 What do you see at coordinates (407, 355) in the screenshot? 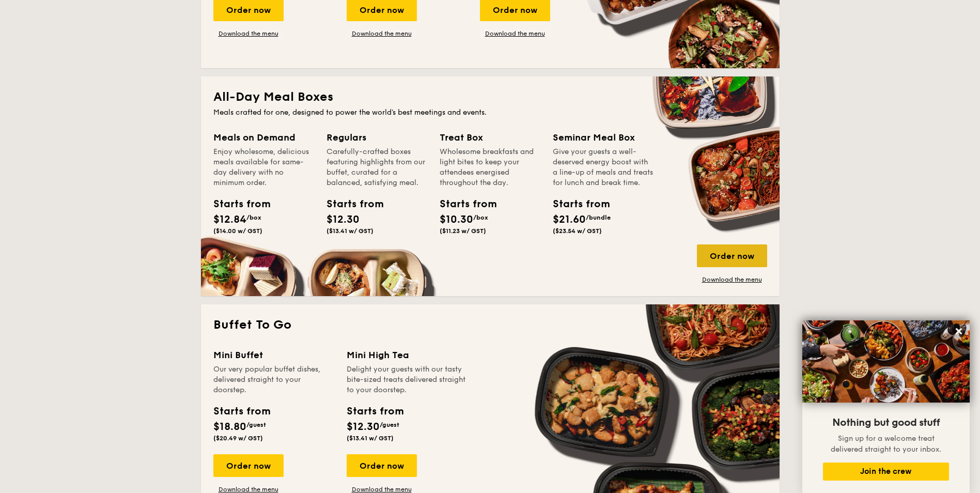
I see `div: Mini High Tea` at bounding box center [407, 355].